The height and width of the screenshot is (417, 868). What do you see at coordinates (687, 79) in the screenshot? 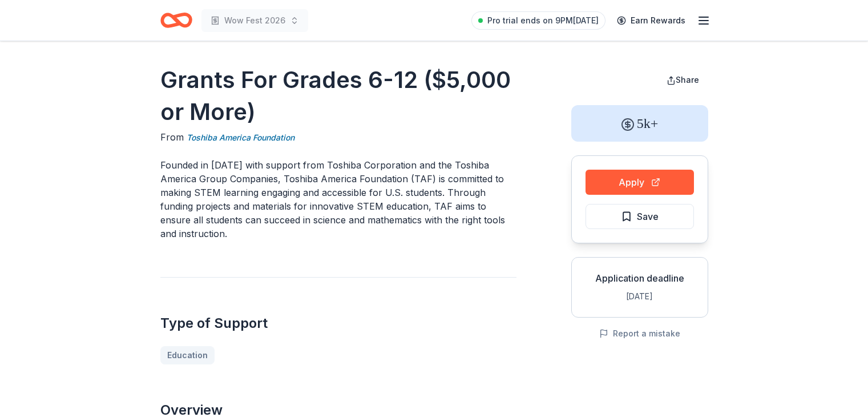
I see `span: Share` at bounding box center [687, 79].